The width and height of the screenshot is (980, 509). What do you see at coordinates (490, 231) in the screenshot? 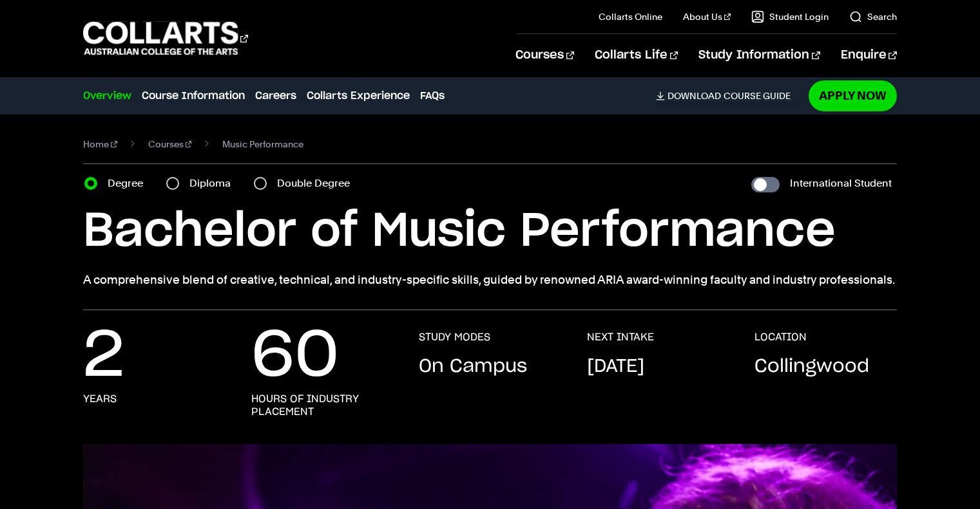
I see `h1: Bachelor of Music Performance` at bounding box center [490, 231].